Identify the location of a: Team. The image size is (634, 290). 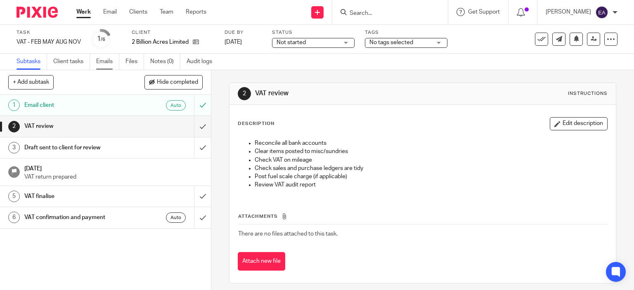
(166, 12).